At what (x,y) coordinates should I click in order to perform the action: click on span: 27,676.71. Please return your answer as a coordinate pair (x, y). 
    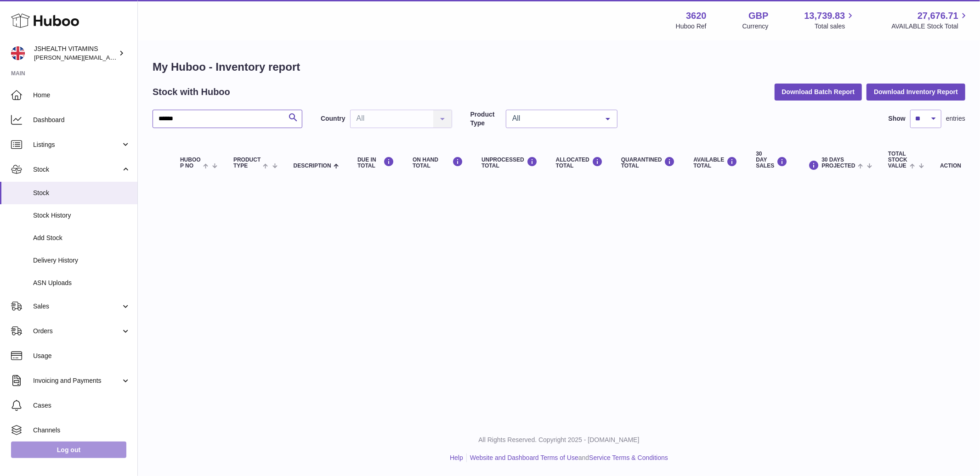
    Looking at the image, I should click on (937, 15).